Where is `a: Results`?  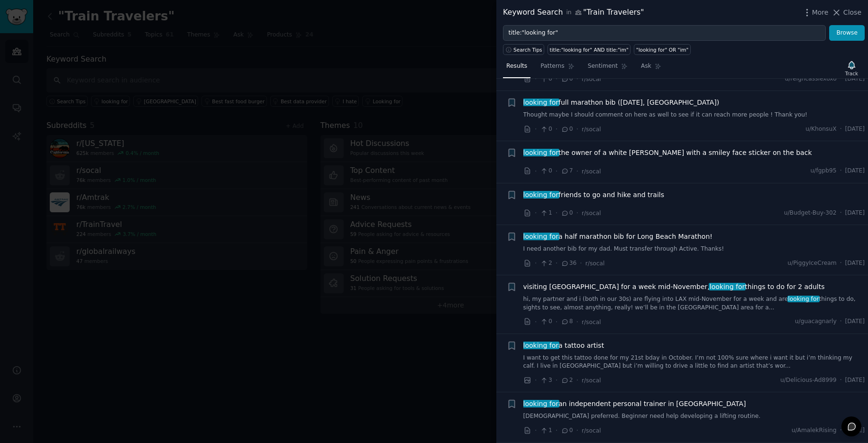
a: Results is located at coordinates (517, 68).